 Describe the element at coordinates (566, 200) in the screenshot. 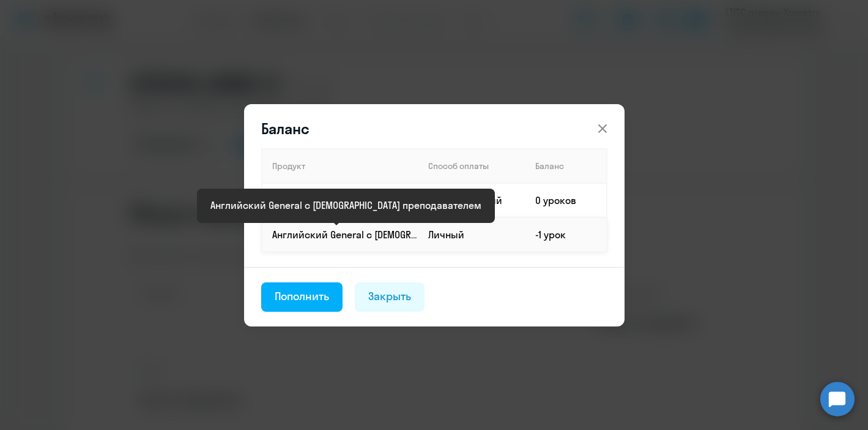

I see `td: 0 уроков` at that location.